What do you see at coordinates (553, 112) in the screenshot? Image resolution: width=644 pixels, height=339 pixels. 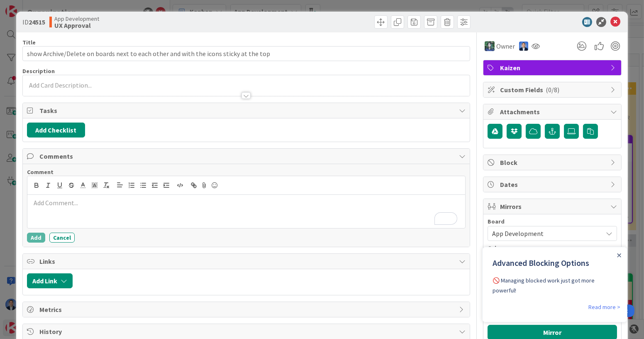 I see `span: Attachments` at bounding box center [553, 112].